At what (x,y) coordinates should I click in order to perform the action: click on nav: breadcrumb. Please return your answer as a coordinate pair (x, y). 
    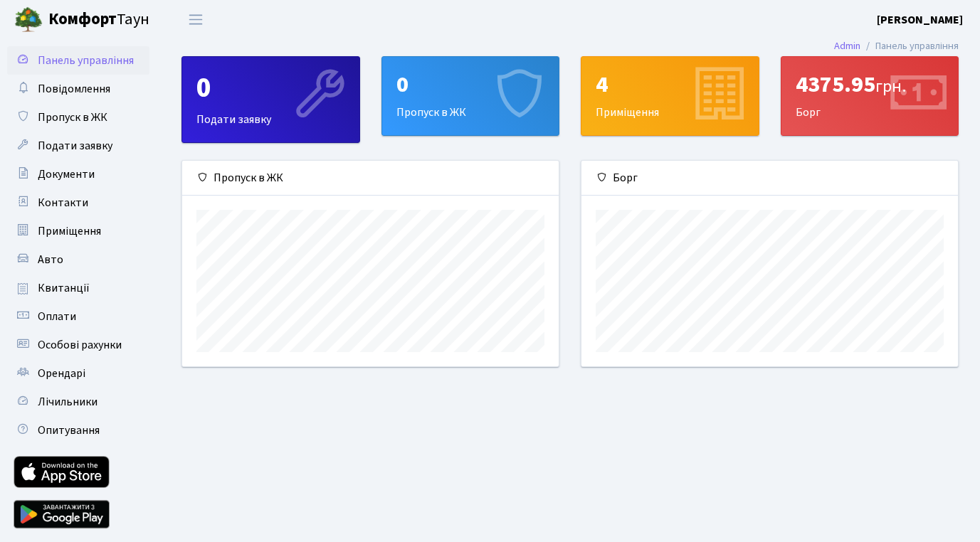
    Looking at the image, I should click on (897, 46).